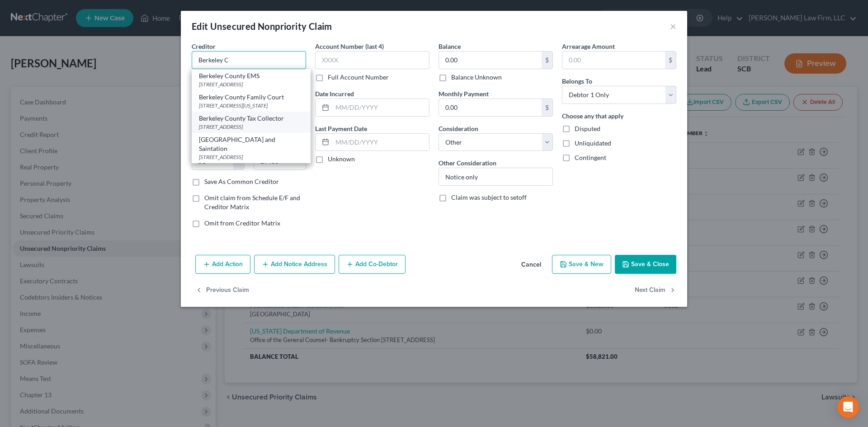 The width and height of the screenshot is (868, 427). Describe the element at coordinates (251, 76) in the screenshot. I see `div: Berkeley County EMS` at that location.